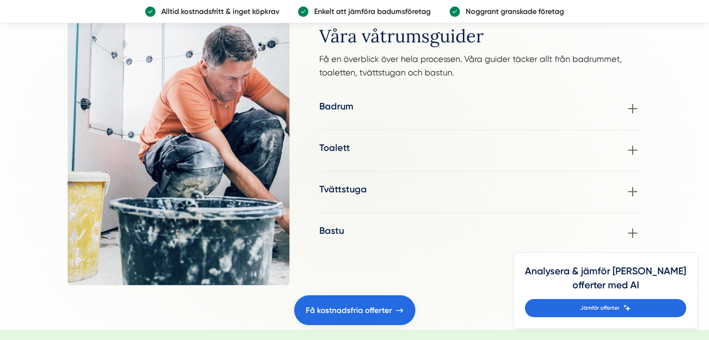 This screenshot has height=340, width=709. Describe the element at coordinates (336, 106) in the screenshot. I see `h3: Badrum` at that location.